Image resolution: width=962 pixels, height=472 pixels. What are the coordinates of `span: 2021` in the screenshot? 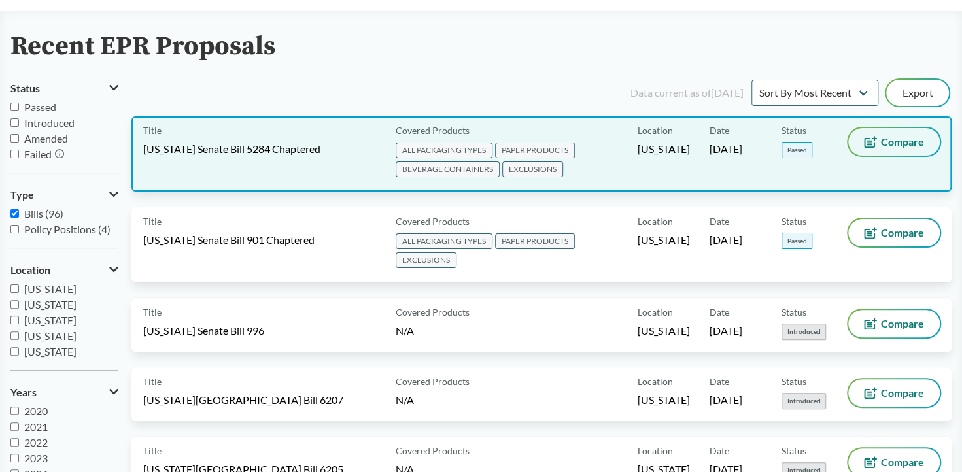 It's located at (36, 426).